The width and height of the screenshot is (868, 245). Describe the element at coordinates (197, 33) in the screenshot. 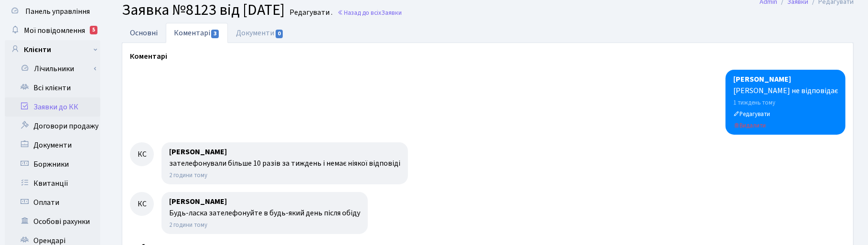

I see `a: Коментарі` at that location.